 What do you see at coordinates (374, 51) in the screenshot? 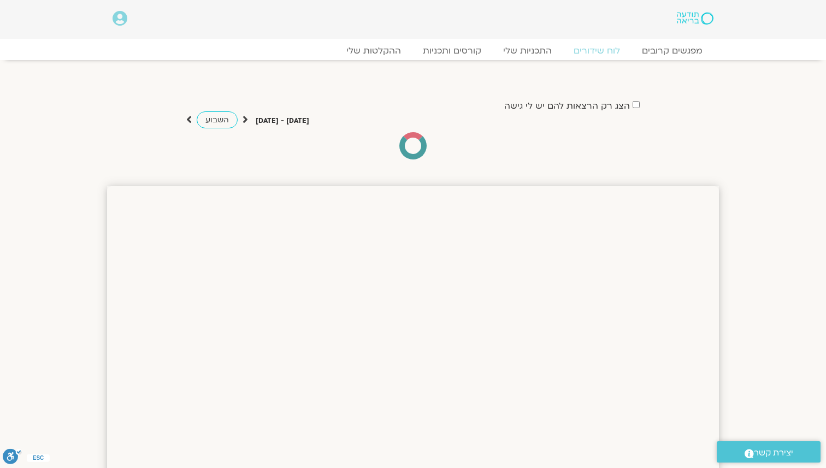
I see `a: ההקלטות שלי` at bounding box center [374, 51].